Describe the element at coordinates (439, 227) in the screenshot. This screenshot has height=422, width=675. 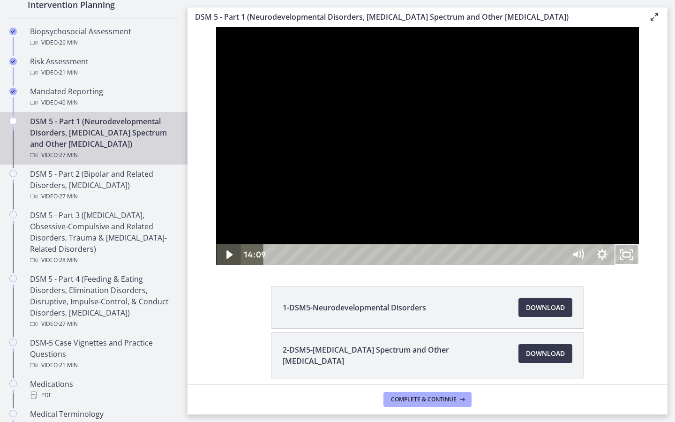
I see `button: Unfullscreen` at that location.